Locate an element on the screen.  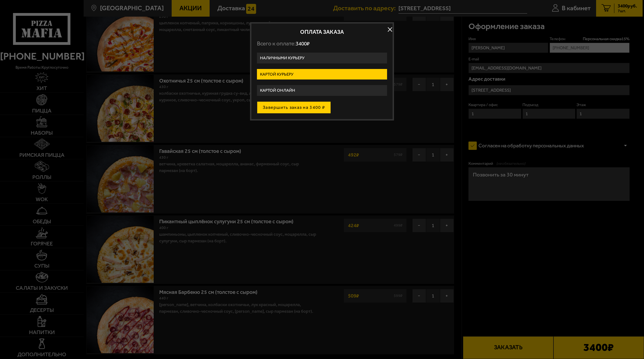
p: Всего к оплате: is located at coordinates (322, 44).